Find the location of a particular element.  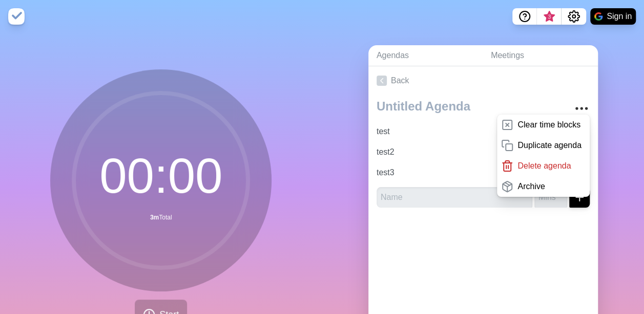

button: Help is located at coordinates (525, 17).